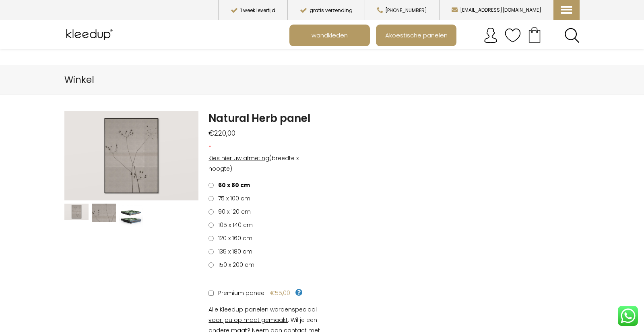 The image size is (644, 332). I want to click on span: €55,00, so click(280, 292).